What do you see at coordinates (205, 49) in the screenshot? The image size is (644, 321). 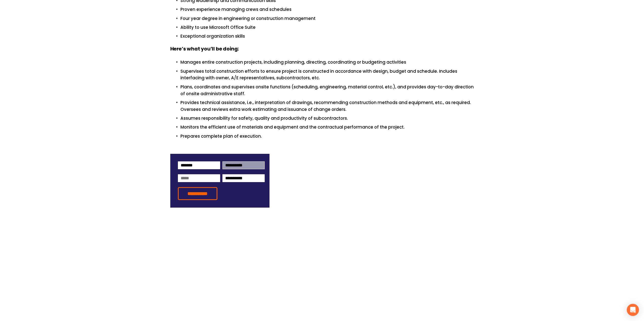 I see `strong: Here’s what you’ll be doing:` at bounding box center [205, 49].